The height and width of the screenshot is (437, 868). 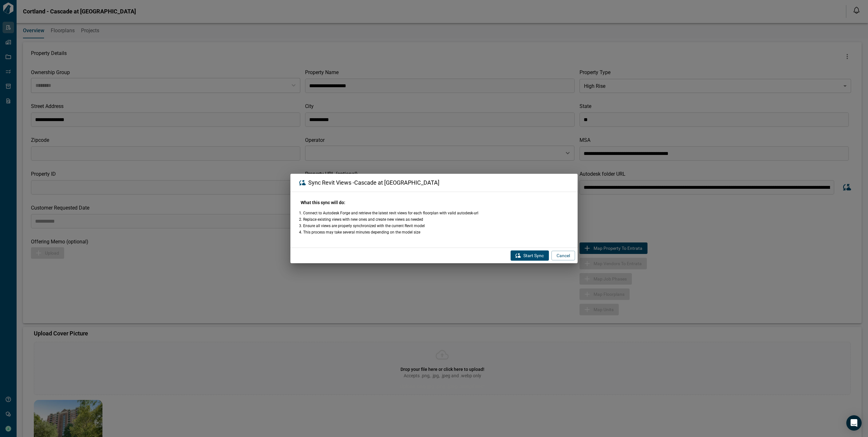 What do you see at coordinates (435, 219) in the screenshot?
I see `li: Replace existing views with new ones and create new views as needed` at bounding box center [435, 219].